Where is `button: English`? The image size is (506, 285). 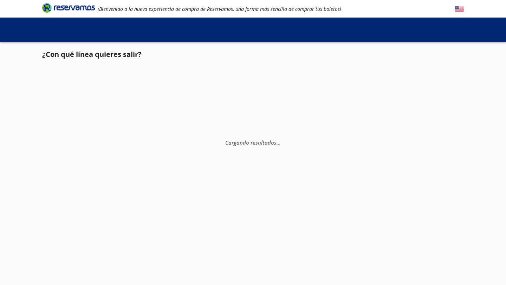
button: English is located at coordinates (459, 9).